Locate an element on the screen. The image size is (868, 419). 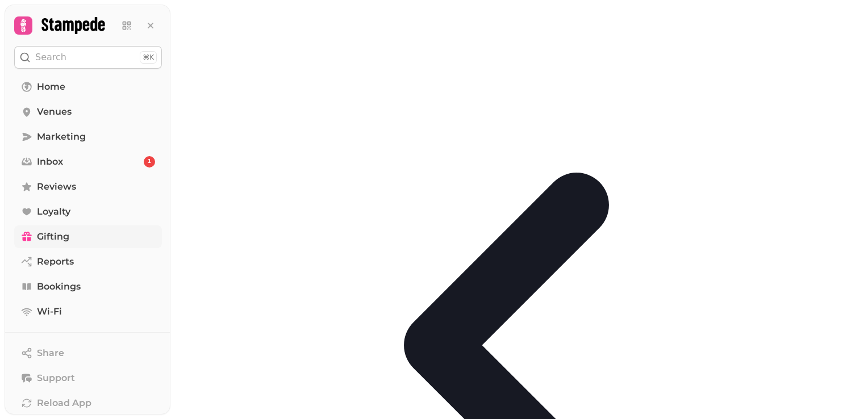
a: go-back is located at coordinates (522, 345).